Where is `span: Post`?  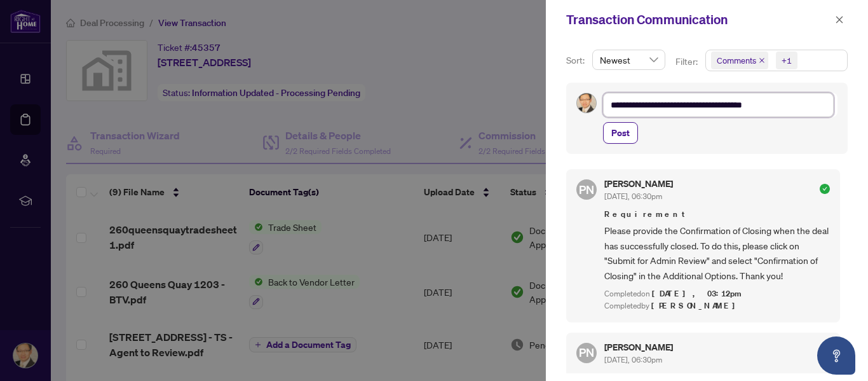 span: Post is located at coordinates (620, 133).